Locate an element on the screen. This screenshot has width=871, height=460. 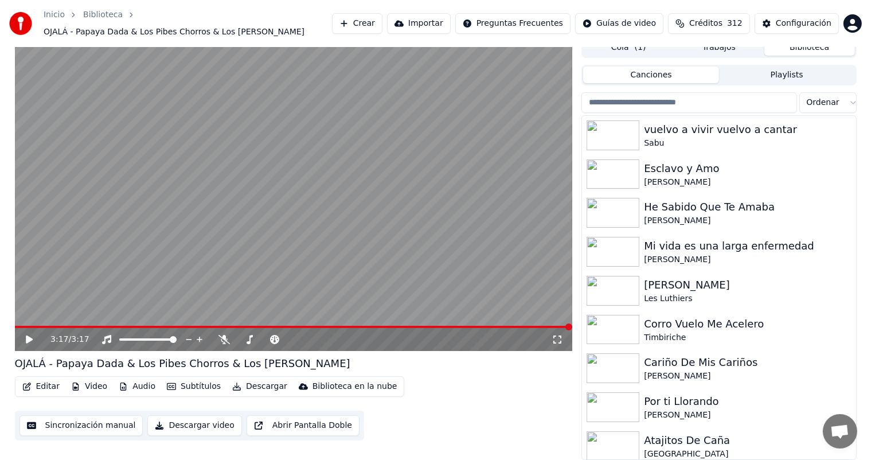
button: Canciones is located at coordinates (651, 75).